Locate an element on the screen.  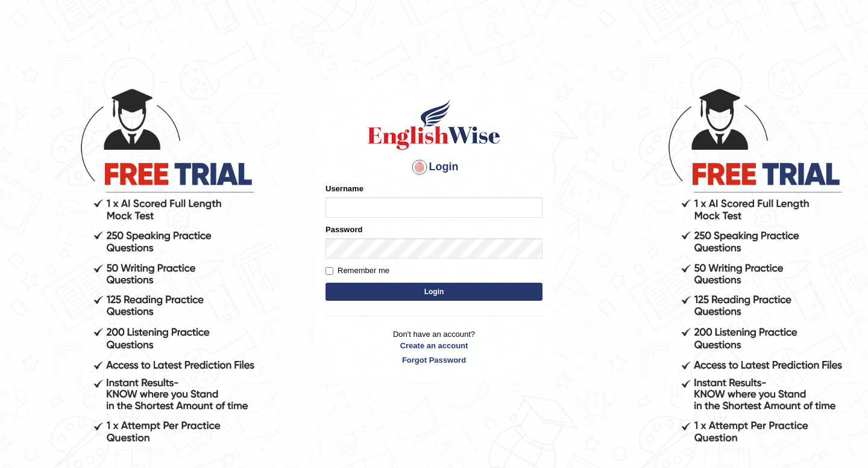
button: Login is located at coordinates (434, 292).